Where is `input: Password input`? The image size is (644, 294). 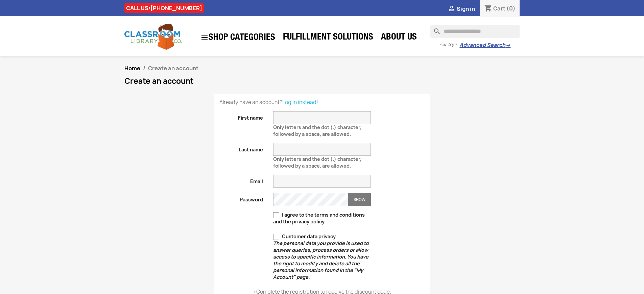 input: Password input is located at coordinates (311, 200).